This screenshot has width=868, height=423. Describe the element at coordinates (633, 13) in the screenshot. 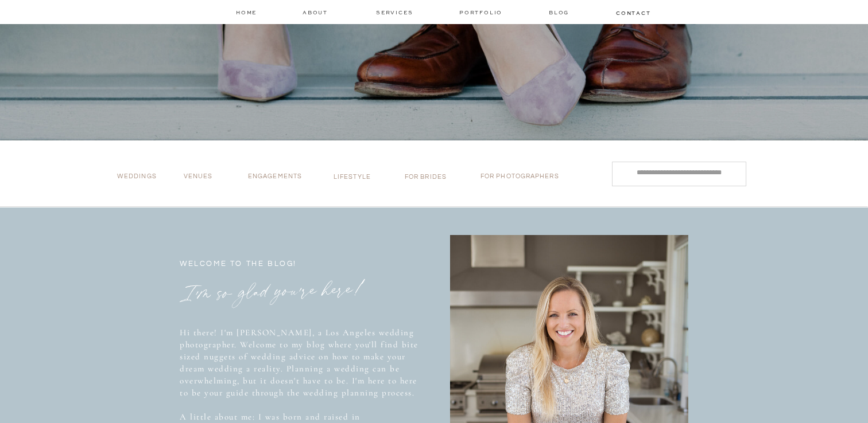

I see `a: contact` at that location.